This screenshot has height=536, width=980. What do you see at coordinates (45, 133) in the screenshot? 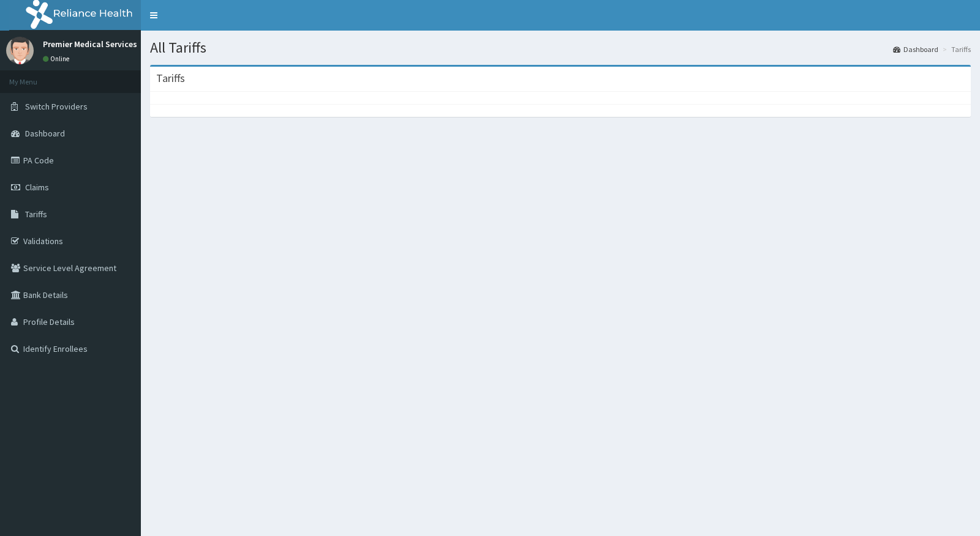
I see `span: Dashboard` at bounding box center [45, 133].